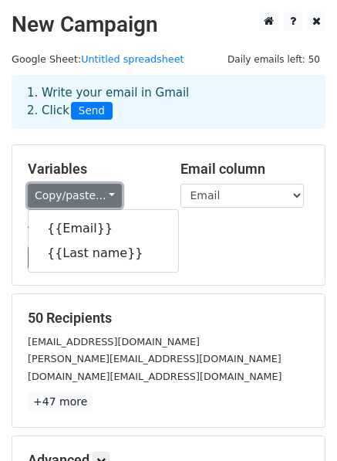 The image size is (337, 461). Describe the element at coordinates (168, 25) in the screenshot. I see `h2: New Campaign` at that location.